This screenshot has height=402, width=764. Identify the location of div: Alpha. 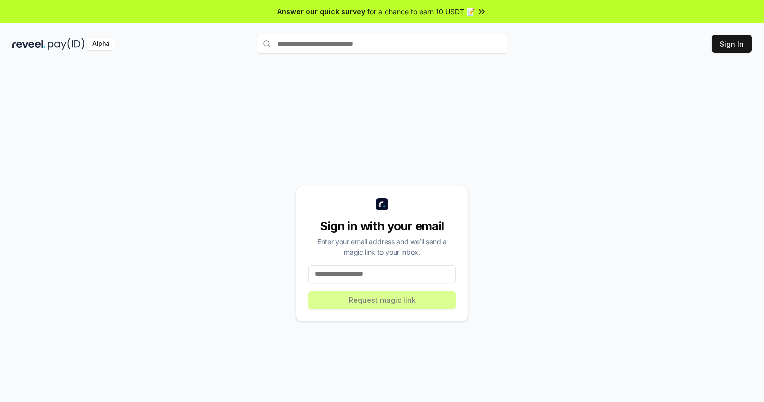
(101, 44).